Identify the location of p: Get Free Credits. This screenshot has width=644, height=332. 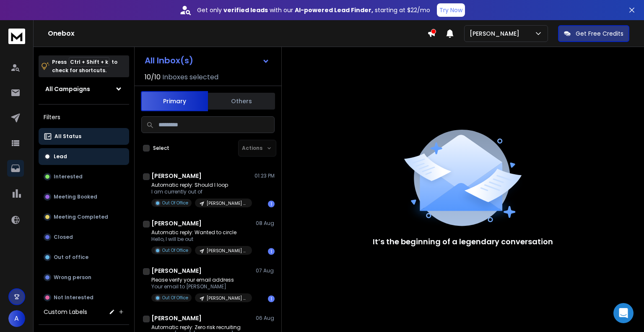
(600, 33).